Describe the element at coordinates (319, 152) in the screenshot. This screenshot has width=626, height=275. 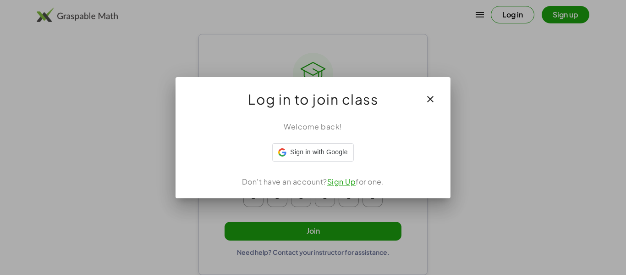
I see `span: Sign in with Google` at that location.